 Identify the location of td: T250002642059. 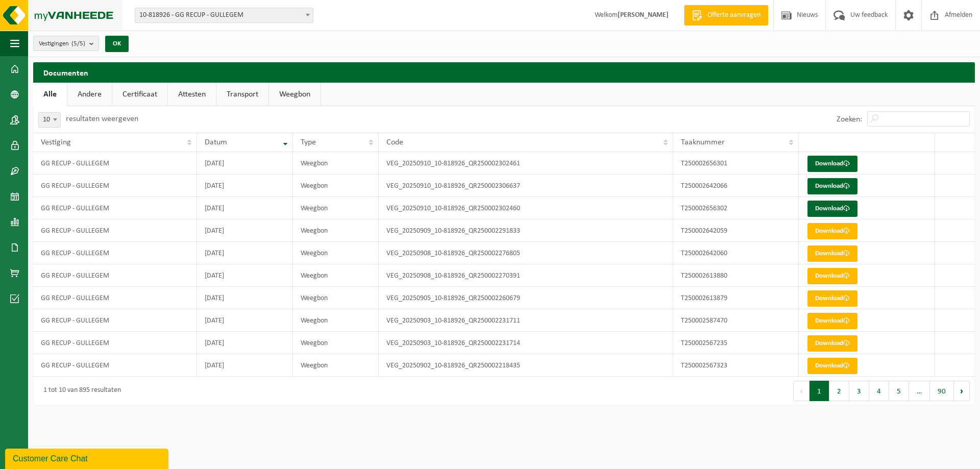
(736, 231).